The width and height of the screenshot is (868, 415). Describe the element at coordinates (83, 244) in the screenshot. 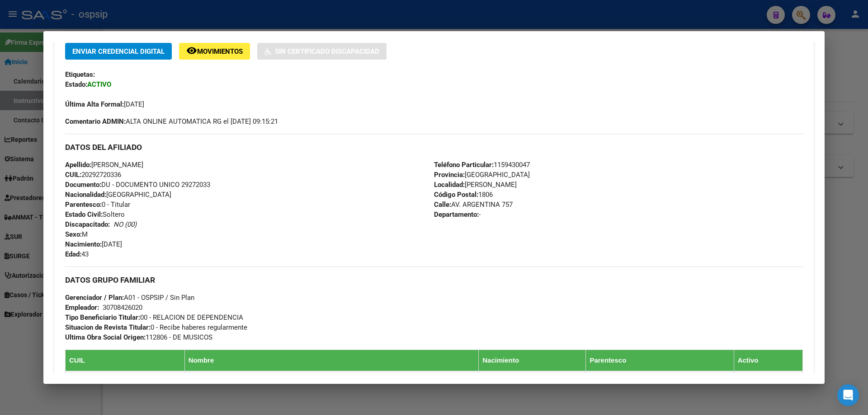

I see `strong: Nacimiento:` at that location.